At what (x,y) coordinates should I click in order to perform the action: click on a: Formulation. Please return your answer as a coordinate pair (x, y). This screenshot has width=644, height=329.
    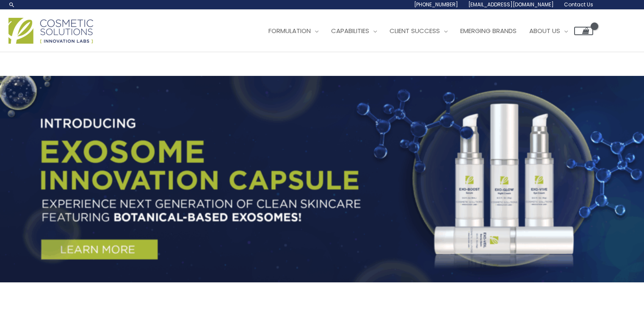
    Looking at the image, I should click on (294, 31).